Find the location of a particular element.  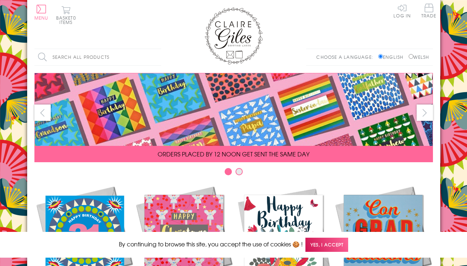

button: Carousel Page 2 is located at coordinates (239, 171).